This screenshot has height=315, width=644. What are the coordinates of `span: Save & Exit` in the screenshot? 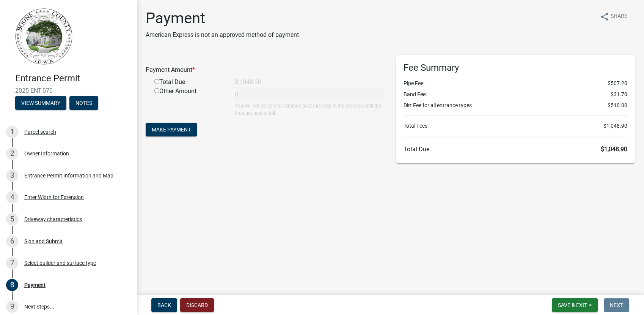 It's located at (573, 305).